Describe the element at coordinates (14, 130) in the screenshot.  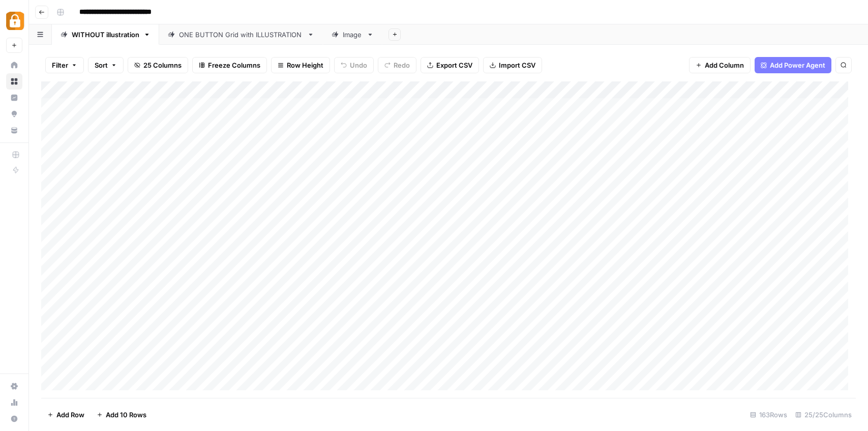
I see `a: Your Data` at that location.